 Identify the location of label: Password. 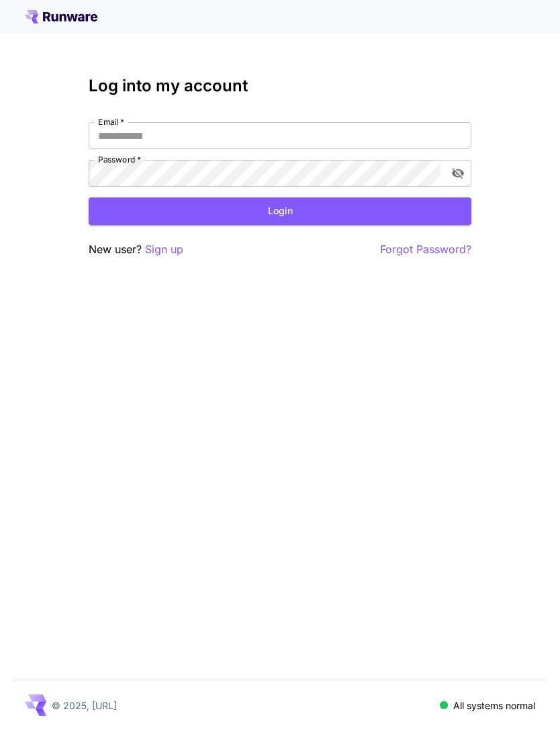
(119, 159).